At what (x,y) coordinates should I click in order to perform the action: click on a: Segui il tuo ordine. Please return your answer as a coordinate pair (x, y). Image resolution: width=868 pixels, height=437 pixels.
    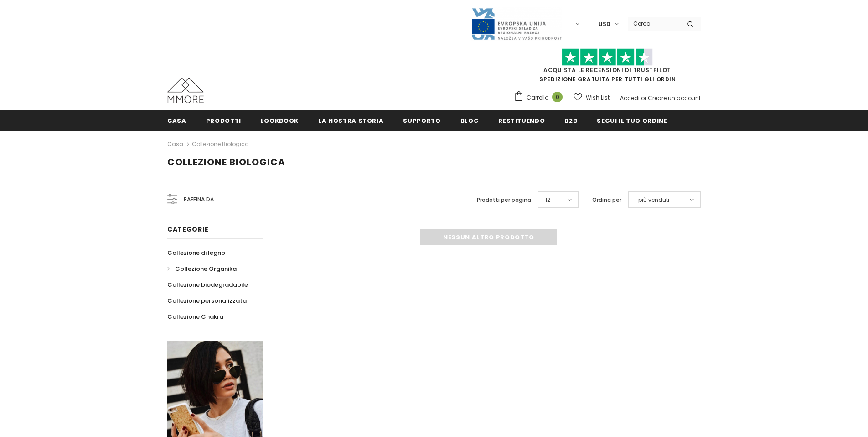
    Looking at the image, I should click on (632, 120).